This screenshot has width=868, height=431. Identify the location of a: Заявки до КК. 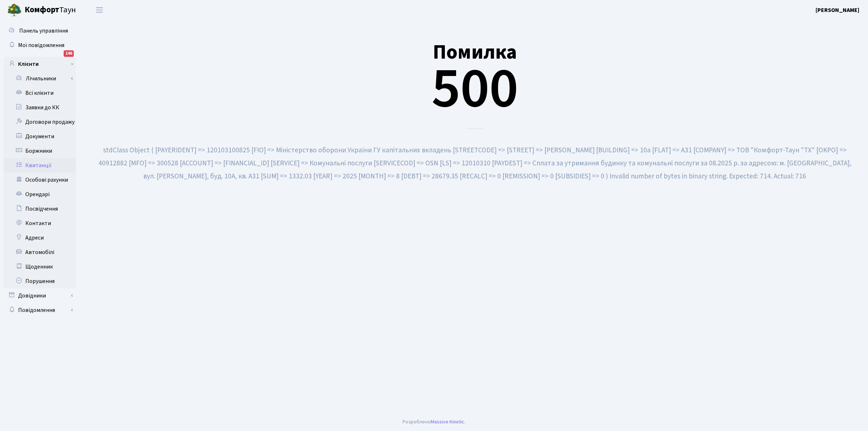
(40, 107).